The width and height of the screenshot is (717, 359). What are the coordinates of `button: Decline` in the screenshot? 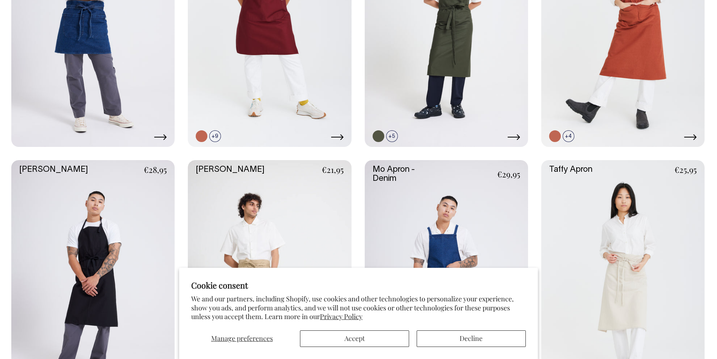 It's located at (471, 338).